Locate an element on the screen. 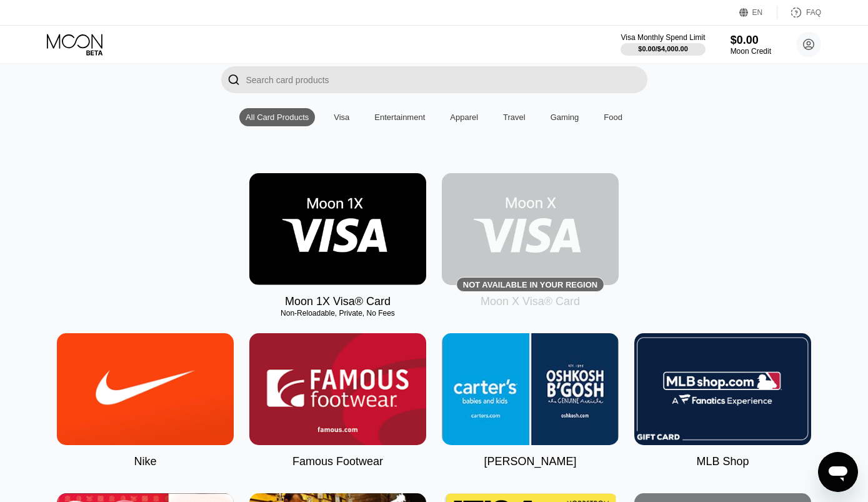  div: Visa Monthly Spend Limit is located at coordinates (663, 37).